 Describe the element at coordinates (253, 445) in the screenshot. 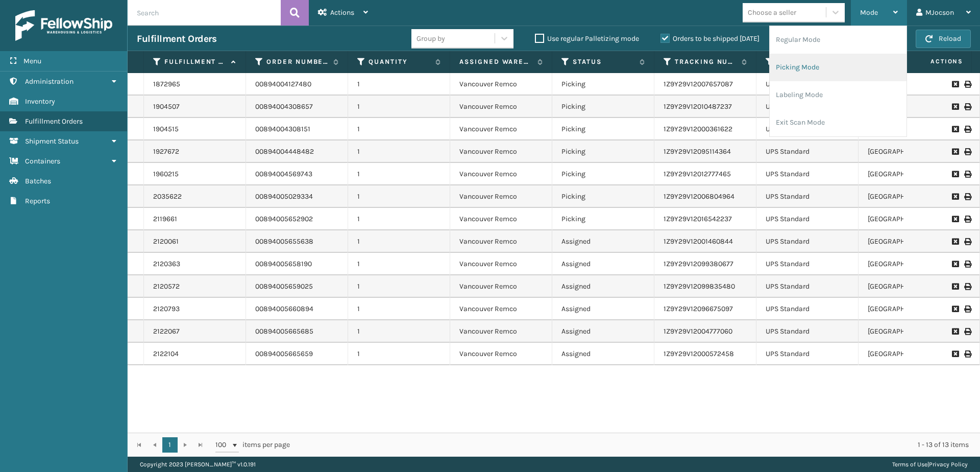

I see `span: items per page` at that location.